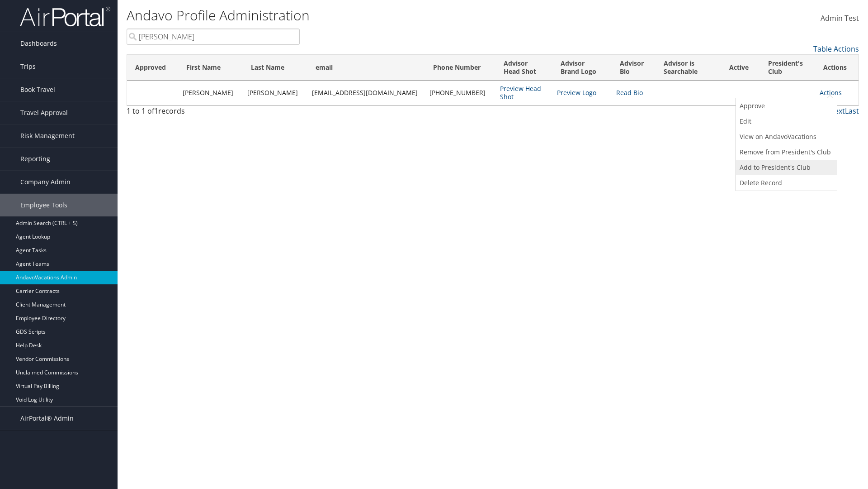  I want to click on img: airportal-logo.png, so click(65, 16).